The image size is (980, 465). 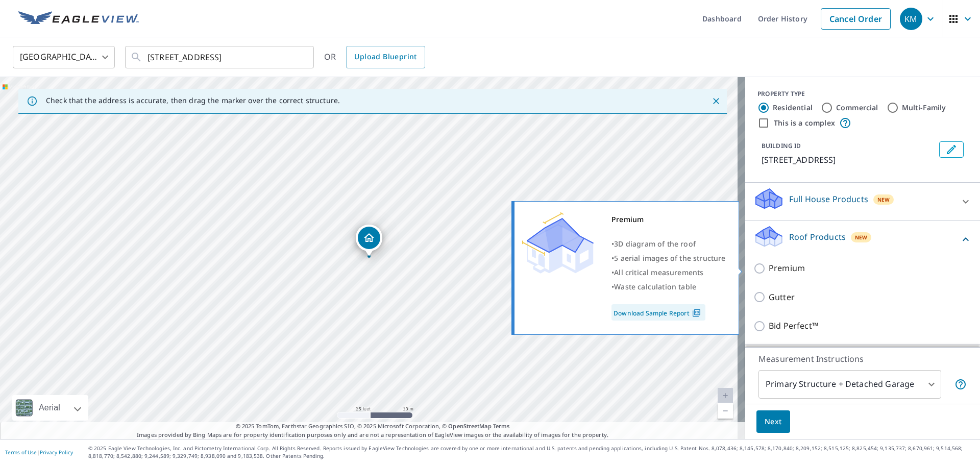 I want to click on p: BUILDING ID, so click(x=781, y=145).